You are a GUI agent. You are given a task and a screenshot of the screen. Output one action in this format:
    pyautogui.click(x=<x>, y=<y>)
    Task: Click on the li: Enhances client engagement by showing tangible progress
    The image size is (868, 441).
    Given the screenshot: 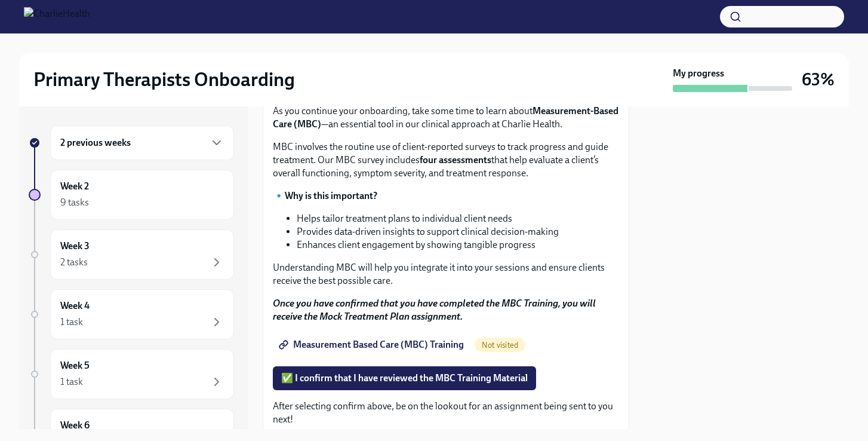 What is the action you would take?
    pyautogui.click(x=458, y=245)
    